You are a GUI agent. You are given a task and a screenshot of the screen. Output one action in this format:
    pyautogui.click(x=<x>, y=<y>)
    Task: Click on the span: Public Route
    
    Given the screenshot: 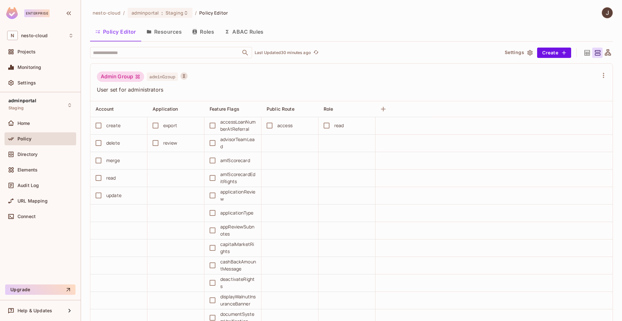 What is the action you would take?
    pyautogui.click(x=280, y=109)
    